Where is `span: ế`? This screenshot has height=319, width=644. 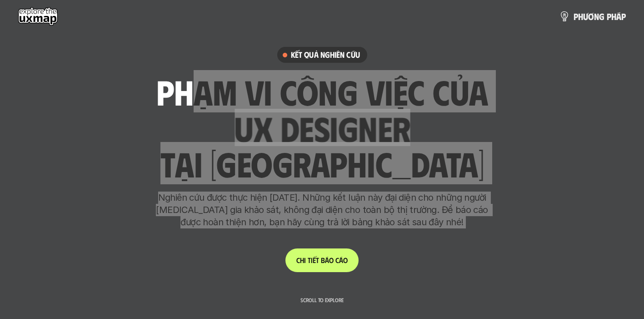
span: ế is located at coordinates (314, 260).